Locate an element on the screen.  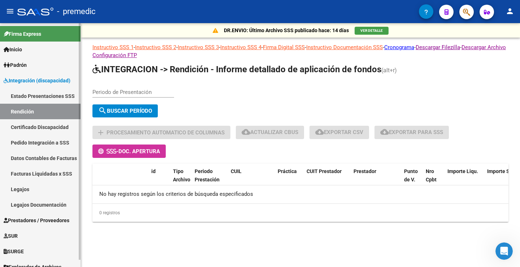
datatable-header-cell: id is located at coordinates (159, 179).